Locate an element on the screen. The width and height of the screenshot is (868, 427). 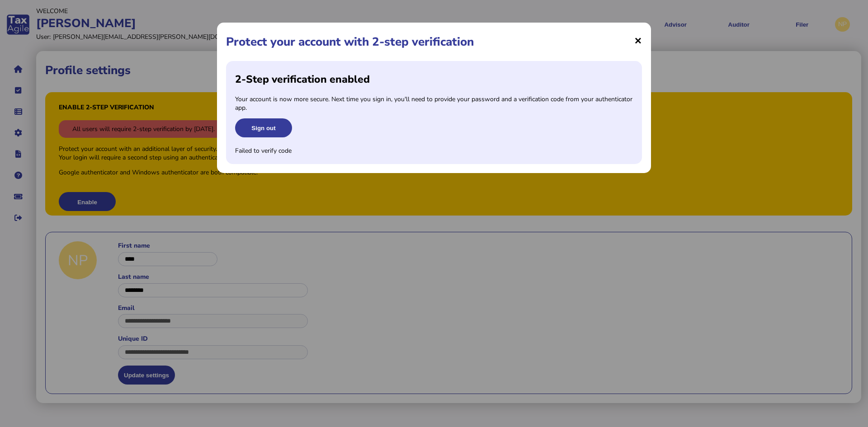
p: Your account is now more secure. Next time you sign in, you'll need to provide your password and ... is located at coordinates (434, 104).